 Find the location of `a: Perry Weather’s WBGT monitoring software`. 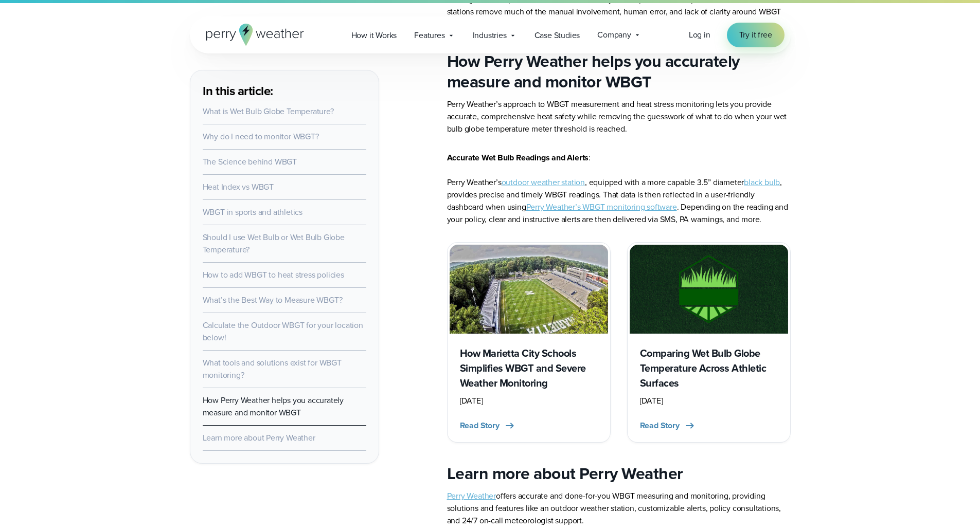

a: Perry Weather’s WBGT monitoring software is located at coordinates (601, 207).